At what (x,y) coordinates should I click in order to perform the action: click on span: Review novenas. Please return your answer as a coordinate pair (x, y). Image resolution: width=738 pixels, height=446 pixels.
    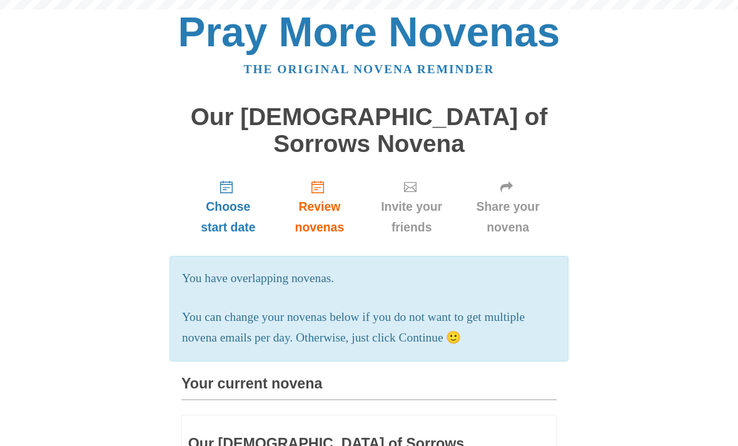
    Looking at the image, I should click on (320, 217).